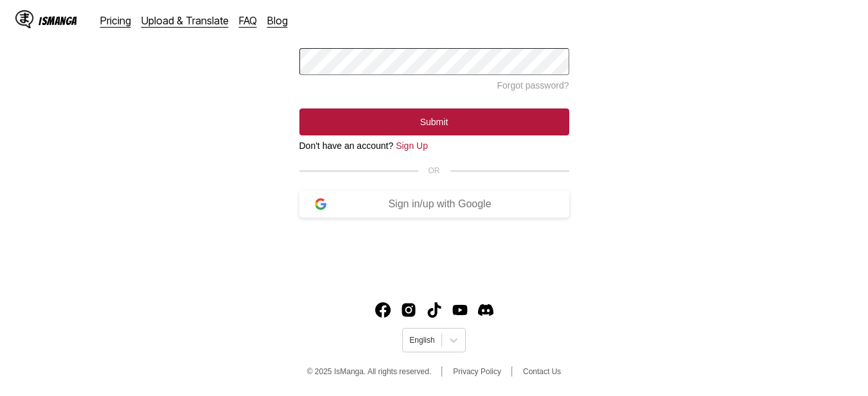 Image resolution: width=868 pixels, height=396 pixels. I want to click on a: IsManga LogoIsManga, so click(58, 21).